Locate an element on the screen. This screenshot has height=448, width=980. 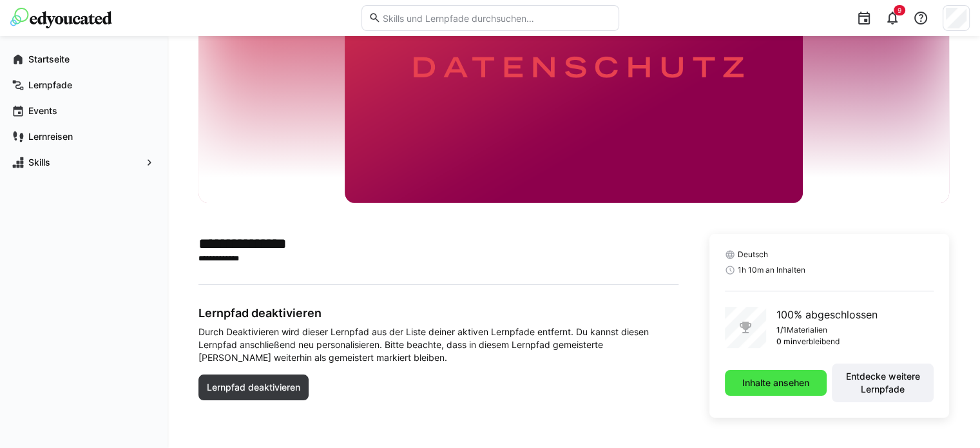
input: Skills und Lernpfade durchsuchen… is located at coordinates (496, 18).